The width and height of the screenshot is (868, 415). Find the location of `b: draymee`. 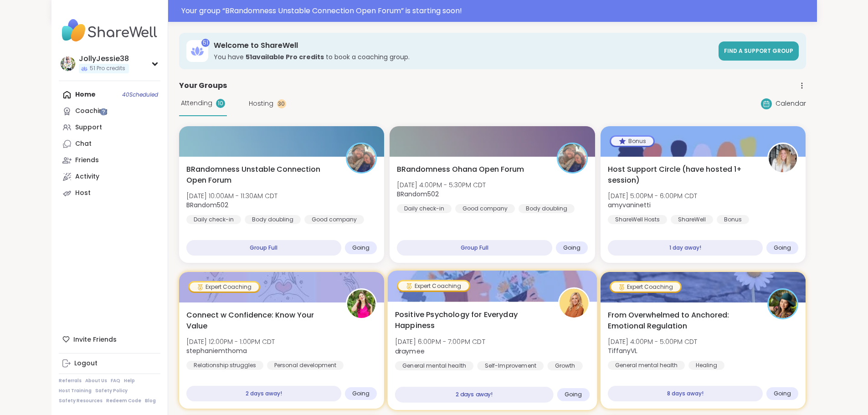

b: draymee is located at coordinates (410, 350).